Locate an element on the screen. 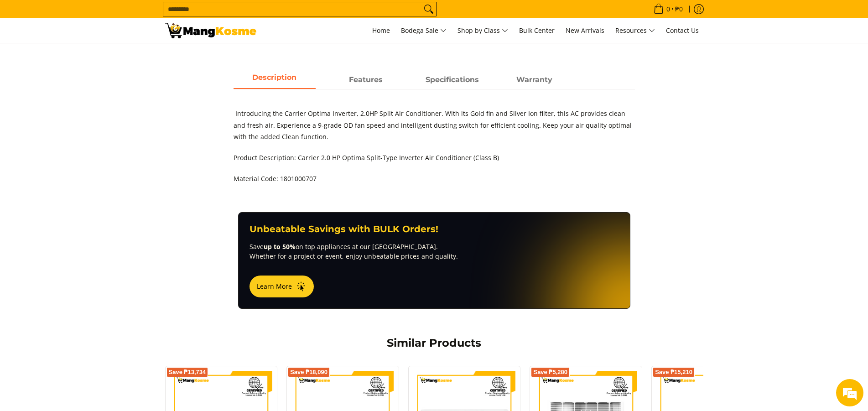 The image size is (868, 411). span: Save ₱13,734 is located at coordinates (187, 372).